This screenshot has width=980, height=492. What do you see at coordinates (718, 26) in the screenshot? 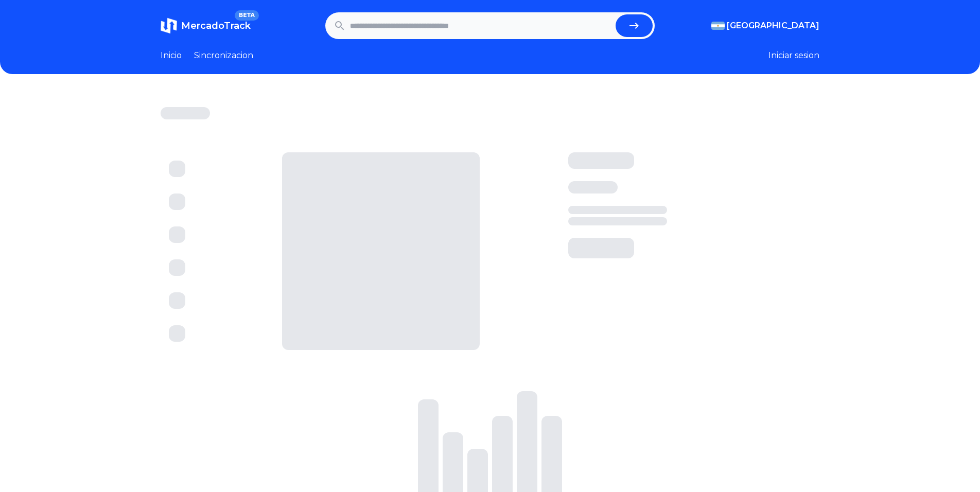
I see `img: Argentina` at bounding box center [718, 26].